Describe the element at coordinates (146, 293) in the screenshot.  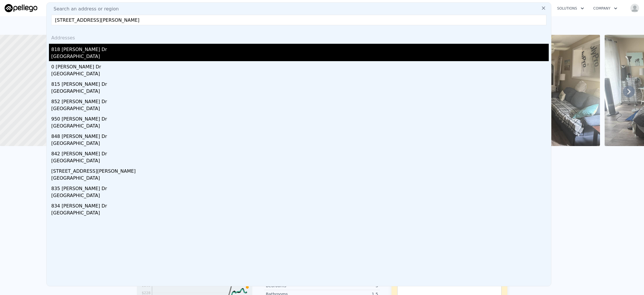
I see `tspan: $228` at that location.